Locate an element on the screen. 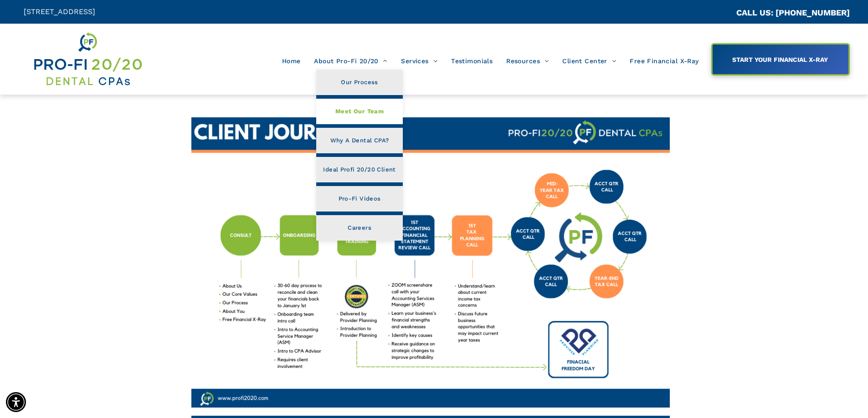  a: Free Financial X-Ray is located at coordinates (664, 61).